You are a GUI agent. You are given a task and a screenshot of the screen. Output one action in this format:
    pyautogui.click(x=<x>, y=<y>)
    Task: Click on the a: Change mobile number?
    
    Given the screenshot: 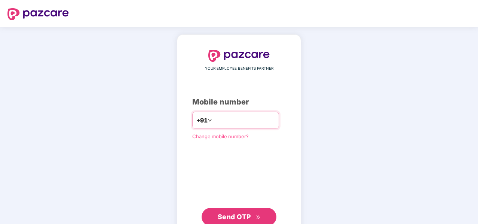 What is the action you would take?
    pyautogui.click(x=220, y=136)
    